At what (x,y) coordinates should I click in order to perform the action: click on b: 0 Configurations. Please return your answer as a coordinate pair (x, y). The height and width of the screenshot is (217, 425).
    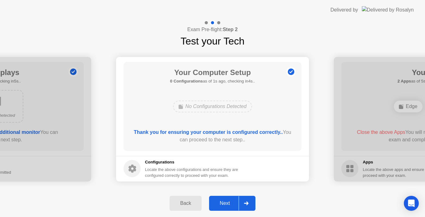
    Looking at the image, I should click on (186, 81).